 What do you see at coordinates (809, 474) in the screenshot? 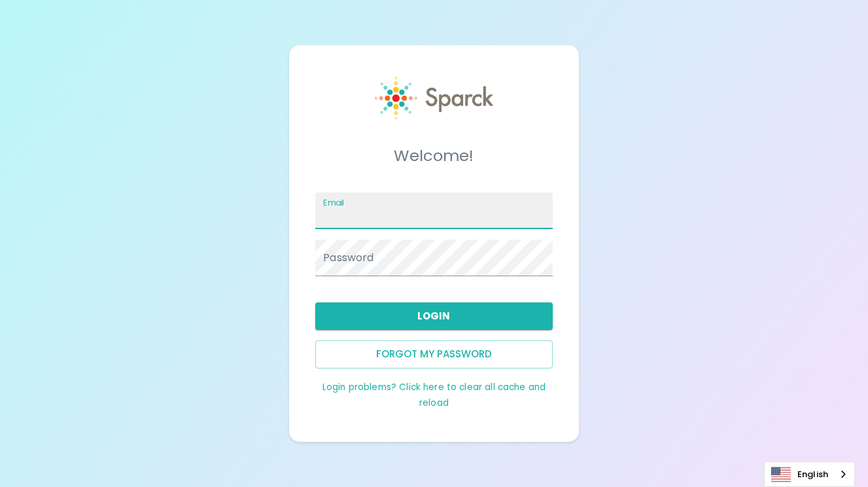
I see `div: Language` at bounding box center [809, 474].